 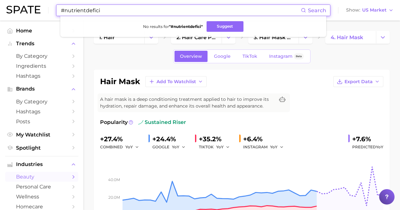 What do you see at coordinates (358, 81) in the screenshot?
I see `span: Export Data` at bounding box center [358, 81].